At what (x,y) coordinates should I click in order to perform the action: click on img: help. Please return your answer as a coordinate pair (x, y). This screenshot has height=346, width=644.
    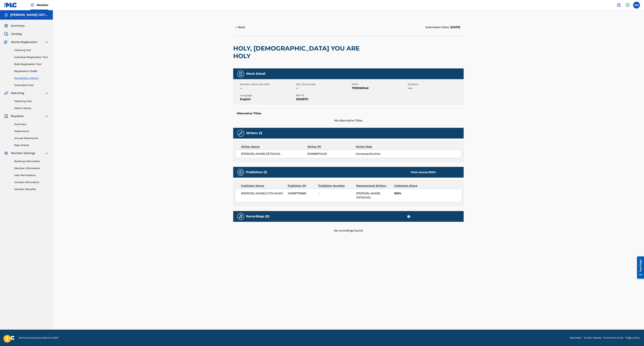
    Looking at the image, I should click on (628, 5).